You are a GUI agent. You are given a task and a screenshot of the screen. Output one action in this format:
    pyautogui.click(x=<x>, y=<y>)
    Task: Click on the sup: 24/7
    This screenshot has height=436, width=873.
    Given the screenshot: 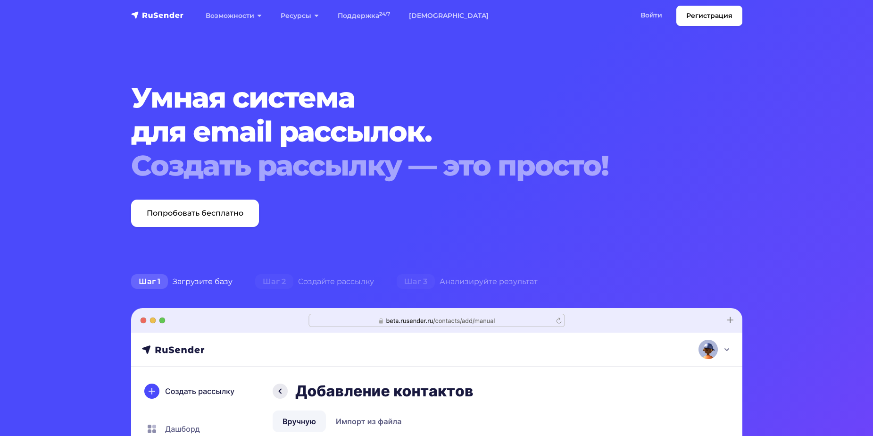 What is the action you would take?
    pyautogui.click(x=384, y=14)
    